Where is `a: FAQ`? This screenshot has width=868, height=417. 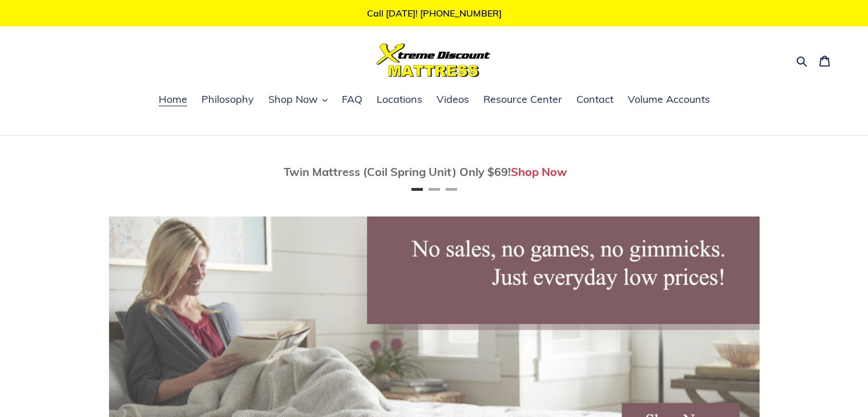
a: FAQ is located at coordinates (352, 100).